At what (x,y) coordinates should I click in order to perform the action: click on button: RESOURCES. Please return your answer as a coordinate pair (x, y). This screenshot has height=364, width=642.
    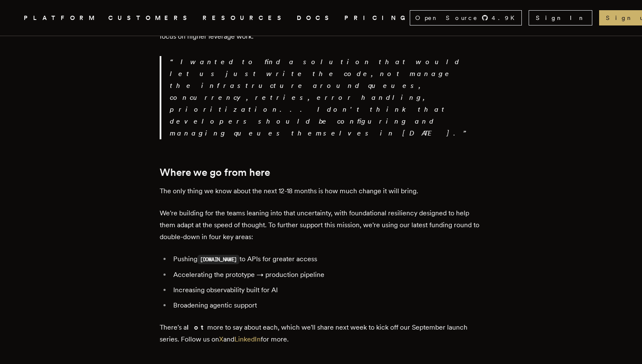
    Looking at the image, I should click on (244, 18).